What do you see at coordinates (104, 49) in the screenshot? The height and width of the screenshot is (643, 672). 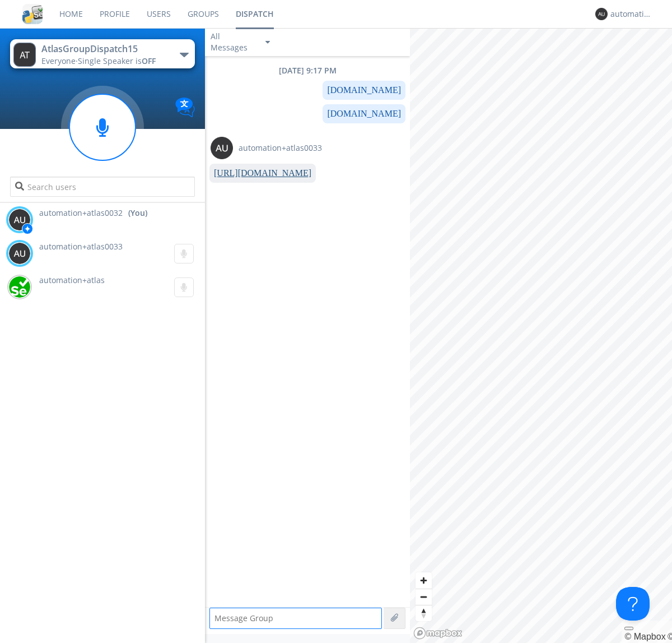 I see `div: AtlasGroupDispatch15` at bounding box center [104, 49].